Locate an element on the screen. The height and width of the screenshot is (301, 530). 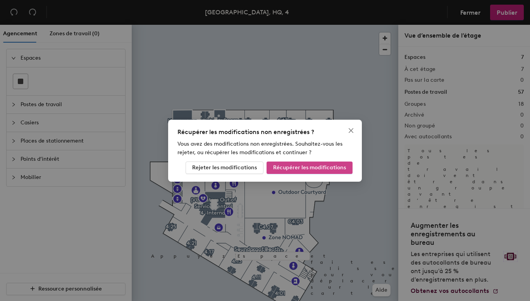
span: Rejeter les modifications is located at coordinates (224, 167).